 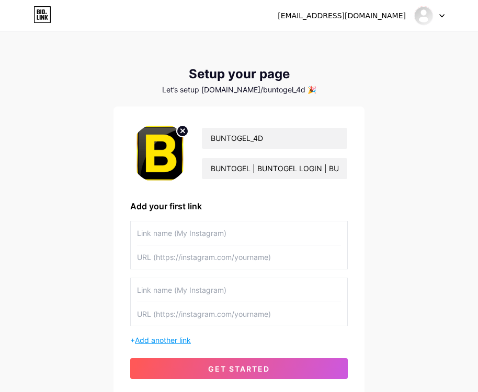 What do you see at coordinates (163, 340) in the screenshot?
I see `span: Add another link` at bounding box center [163, 340].